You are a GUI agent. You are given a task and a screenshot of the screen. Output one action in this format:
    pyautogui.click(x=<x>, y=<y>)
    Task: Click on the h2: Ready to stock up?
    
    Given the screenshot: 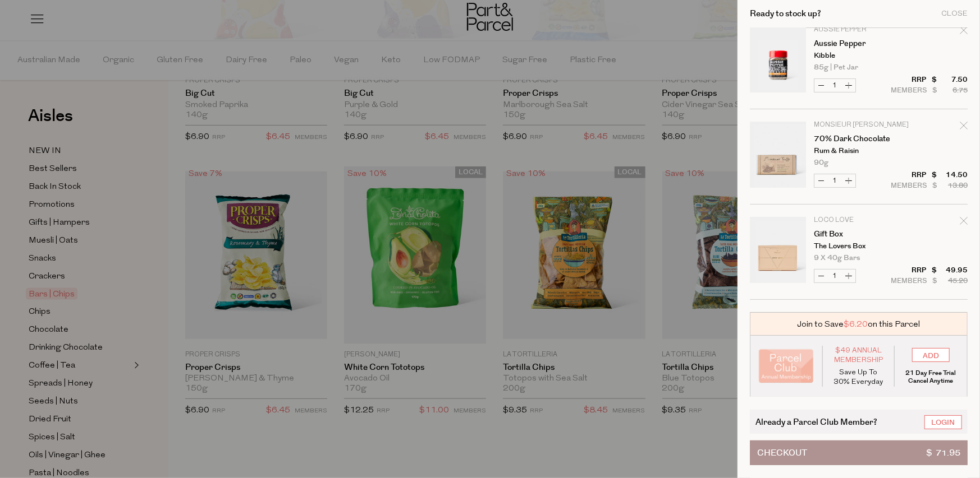 What is the action you would take?
    pyautogui.click(x=785, y=14)
    